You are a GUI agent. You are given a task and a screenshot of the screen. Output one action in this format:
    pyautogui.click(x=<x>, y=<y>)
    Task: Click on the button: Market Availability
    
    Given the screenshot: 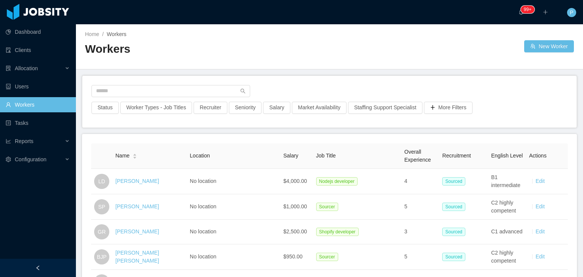 What is the action you would take?
    pyautogui.click(x=319, y=108)
    